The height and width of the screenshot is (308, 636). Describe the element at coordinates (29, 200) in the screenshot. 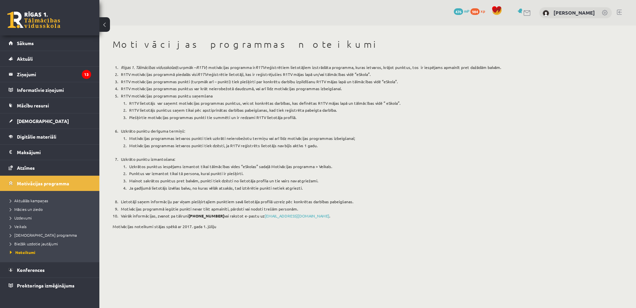

I see `span: Aktuālās kampaņas` at that location.